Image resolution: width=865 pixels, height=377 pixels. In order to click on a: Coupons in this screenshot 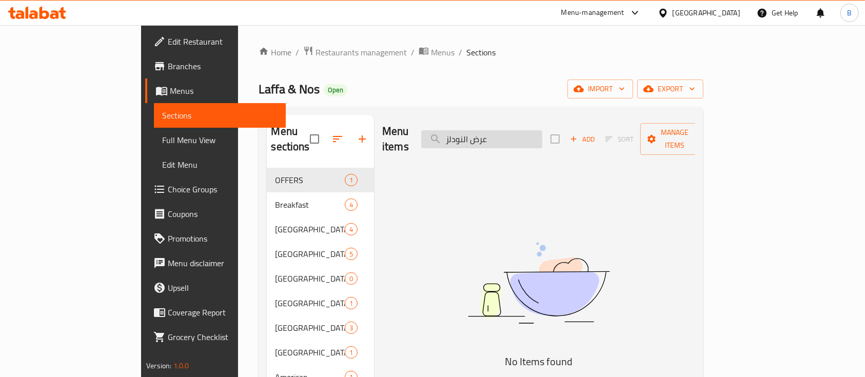, I will do `click(216, 214)`.